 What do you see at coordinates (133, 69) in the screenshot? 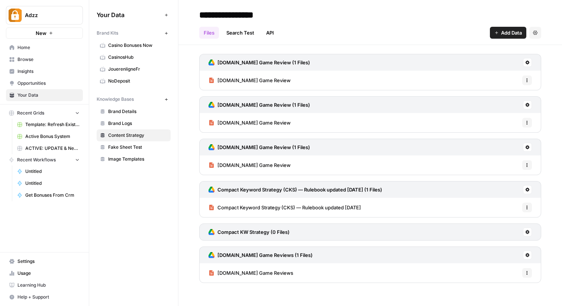
I see `a: JouerenligneFr` at bounding box center [133, 69].